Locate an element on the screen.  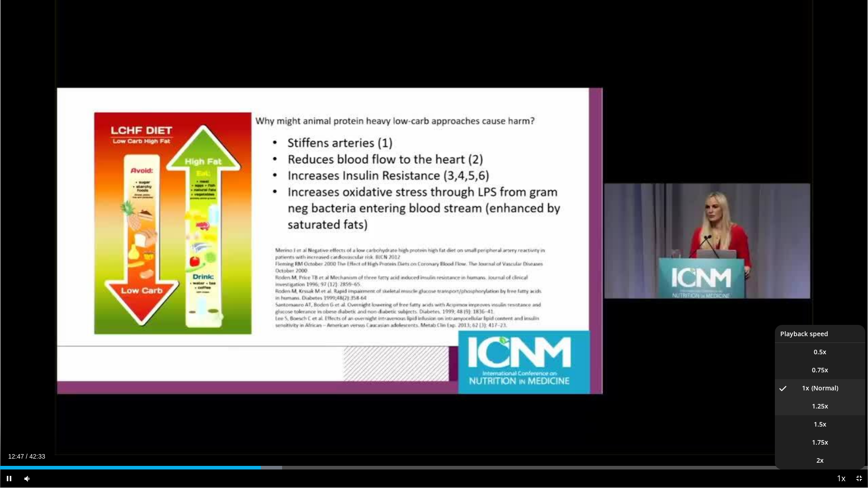
span: 1x is located at coordinates (805, 388).